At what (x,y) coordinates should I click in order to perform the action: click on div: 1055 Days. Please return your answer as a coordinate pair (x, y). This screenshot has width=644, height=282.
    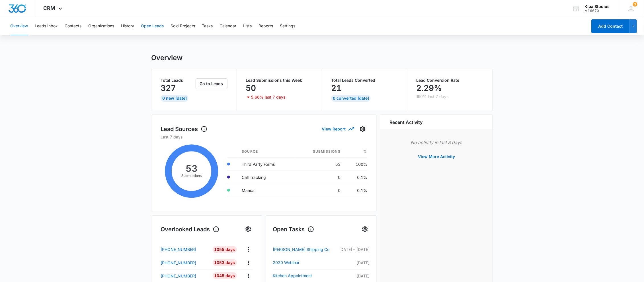
    Looking at the image, I should click on (225, 249).